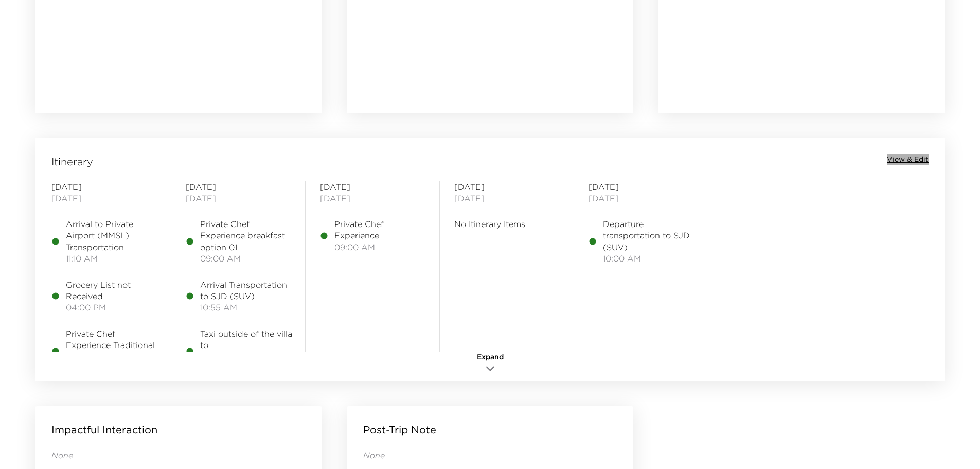 The image size is (980, 469). What do you see at coordinates (506, 223) in the screenshot?
I see `span: No Itinerary Items` at bounding box center [506, 223].